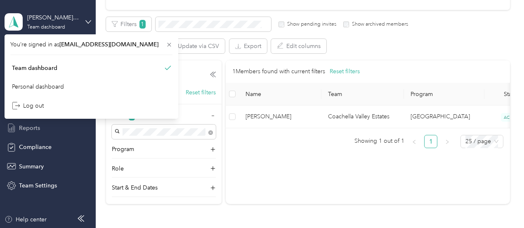 This screenshot has width=524, height=228. Describe the element at coordinates (29, 128) in the screenshot. I see `span: Reports` at that location.